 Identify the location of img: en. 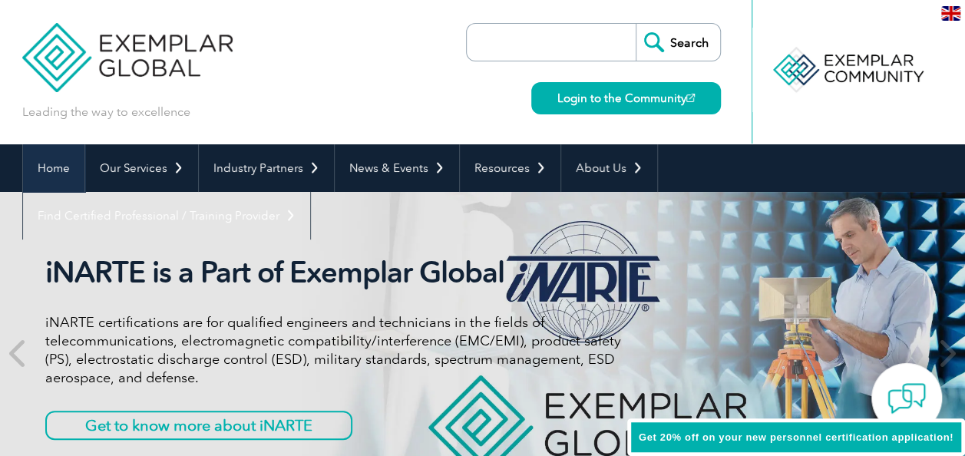
(951, 13).